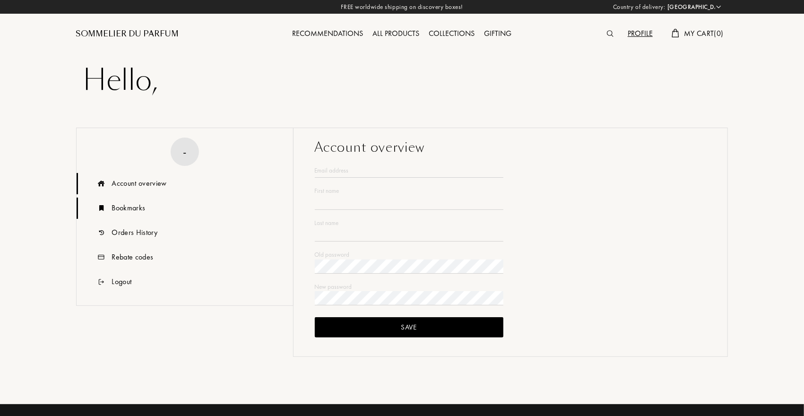 This screenshot has width=804, height=416. Describe the element at coordinates (402, 80) in the screenshot. I see `div: Hello ,` at that location.